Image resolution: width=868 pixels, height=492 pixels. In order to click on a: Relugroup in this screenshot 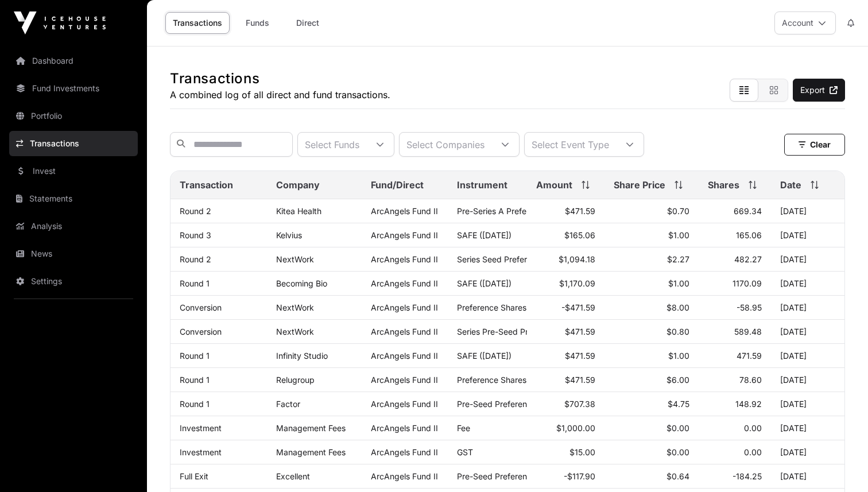, I will do `click(295, 379)`.